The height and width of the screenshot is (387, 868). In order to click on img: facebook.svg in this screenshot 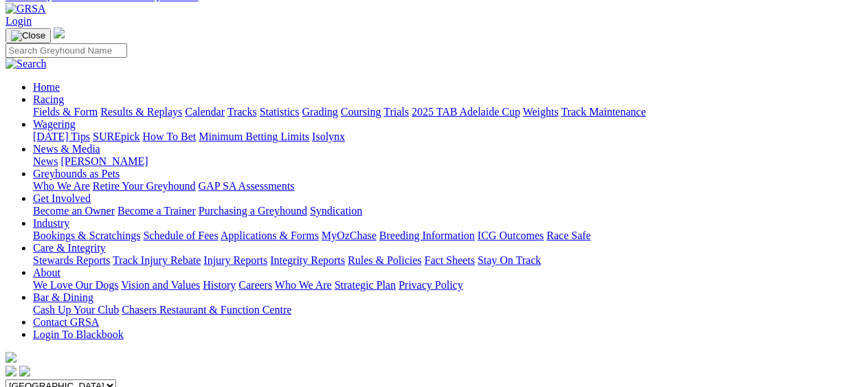, I will do `click(11, 371)`.